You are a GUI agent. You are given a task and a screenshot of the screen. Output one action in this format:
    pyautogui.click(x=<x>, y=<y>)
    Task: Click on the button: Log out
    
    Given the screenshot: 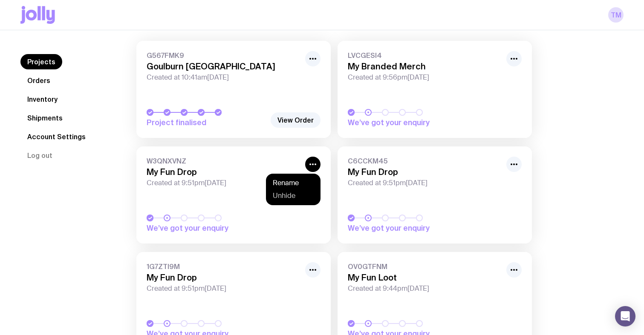 What is the action you would take?
    pyautogui.click(x=40, y=155)
    